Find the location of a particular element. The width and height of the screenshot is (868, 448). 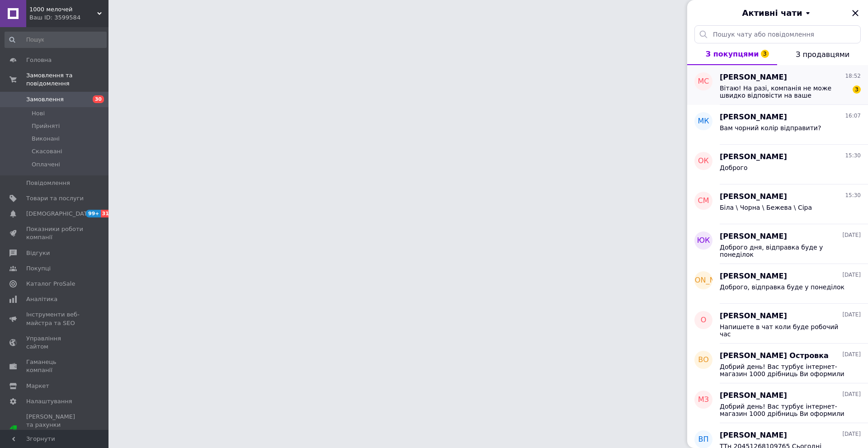

span: Покупці is located at coordinates (39, 268).